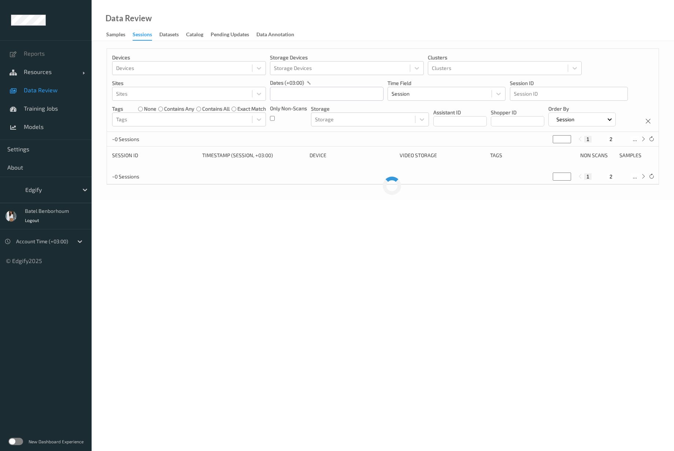  I want to click on div: Datasets, so click(169, 35).